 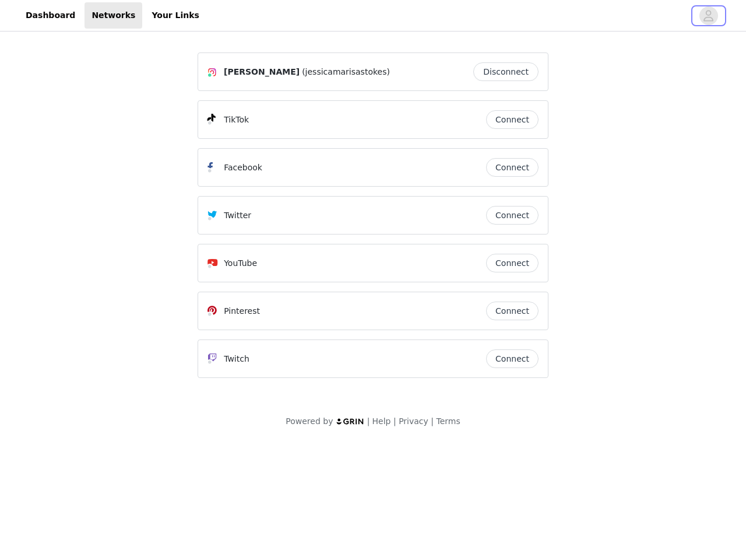 What do you see at coordinates (346, 72) in the screenshot?
I see `span: (jessicamarisastokes)` at bounding box center [346, 72].